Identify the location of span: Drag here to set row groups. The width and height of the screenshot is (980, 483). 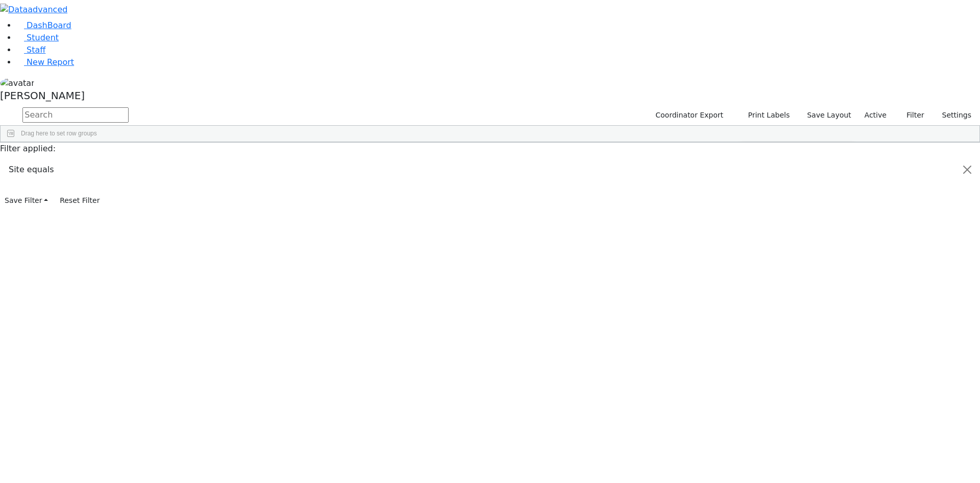
(59, 133).